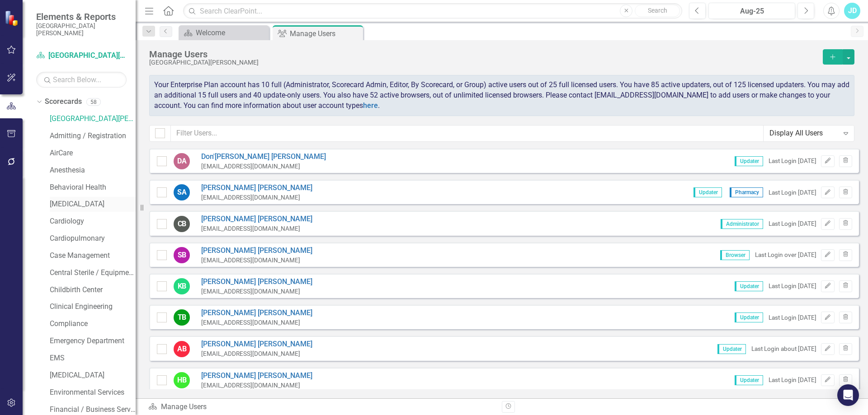 The height and width of the screenshot is (415, 868). I want to click on input: Search Below..., so click(81, 80).